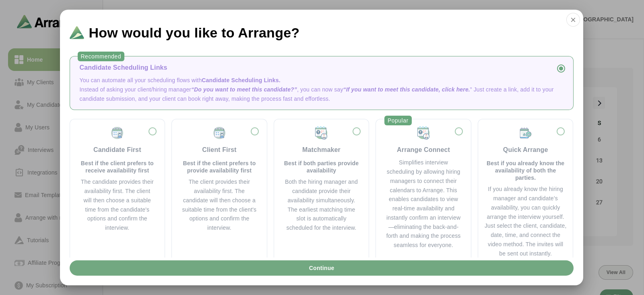 This screenshot has width=644, height=295. Describe the element at coordinates (321, 94) in the screenshot. I see `p: Instead of asking your client/hiring manager , you can now say ” Just create a link, add it to yo...` at that location.